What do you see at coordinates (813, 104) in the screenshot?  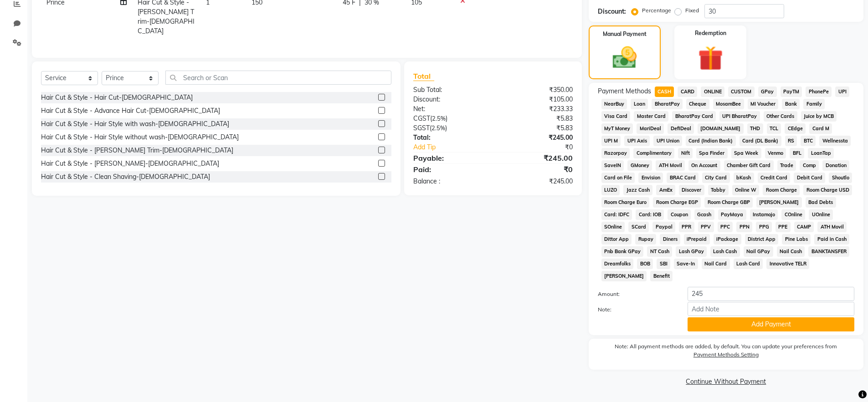 I see `span: Family` at bounding box center [813, 104].